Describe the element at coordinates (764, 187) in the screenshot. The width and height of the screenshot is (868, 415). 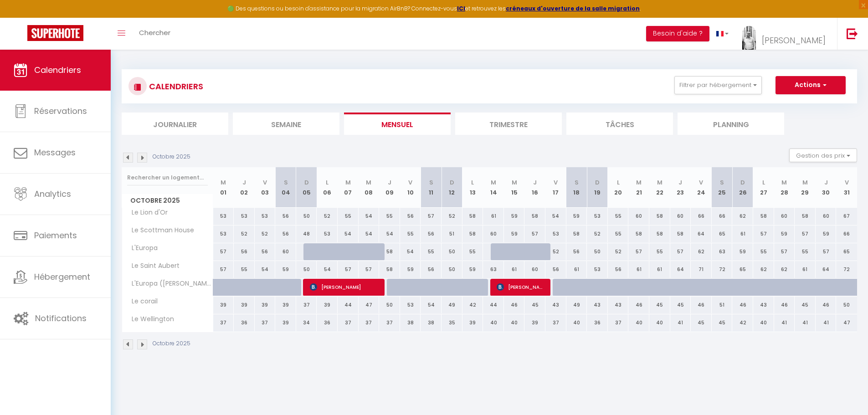
I see `th: 27` at that location.